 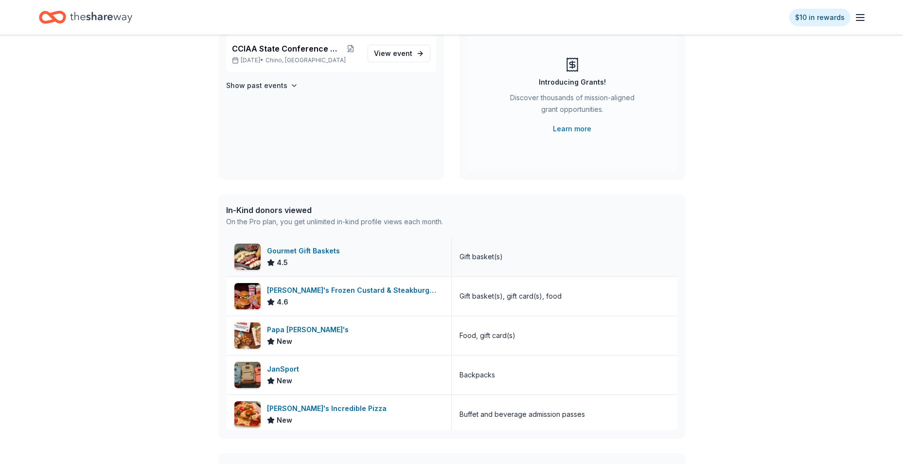 I want to click on div: Backpacks, so click(x=477, y=375).